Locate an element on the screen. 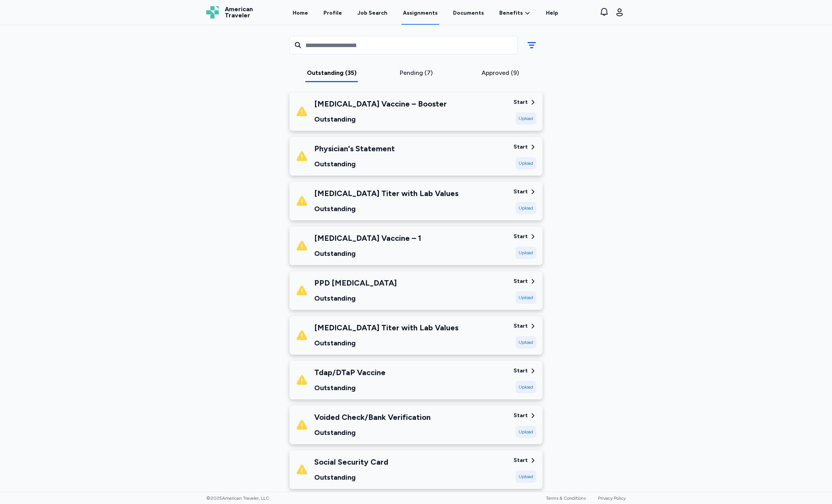 This screenshot has width=832, height=504. div: Physician's Statement is located at coordinates (354, 148).